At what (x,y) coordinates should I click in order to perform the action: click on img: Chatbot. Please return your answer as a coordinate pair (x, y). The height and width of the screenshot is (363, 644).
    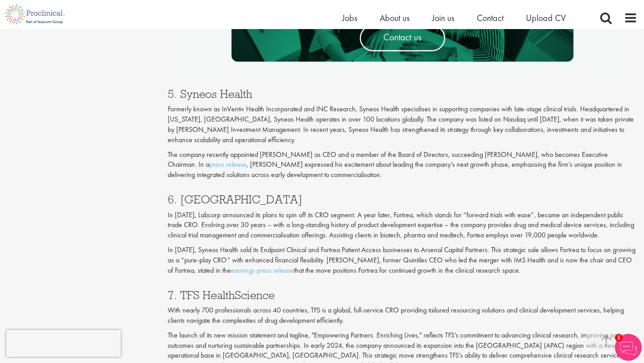
    Looking at the image, I should click on (628, 348).